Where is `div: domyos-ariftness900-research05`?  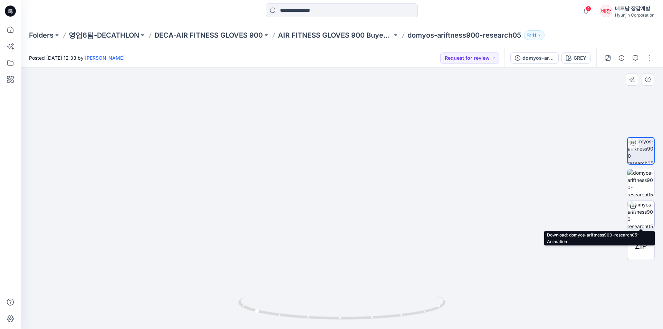 div: domyos-ariftness900-research05 is located at coordinates (538, 58).